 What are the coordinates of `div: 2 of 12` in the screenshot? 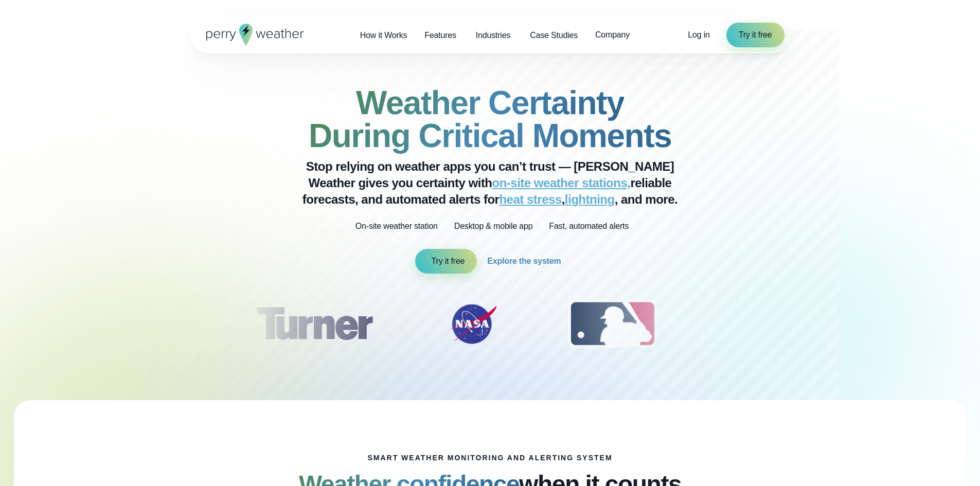 It's located at (472, 324).